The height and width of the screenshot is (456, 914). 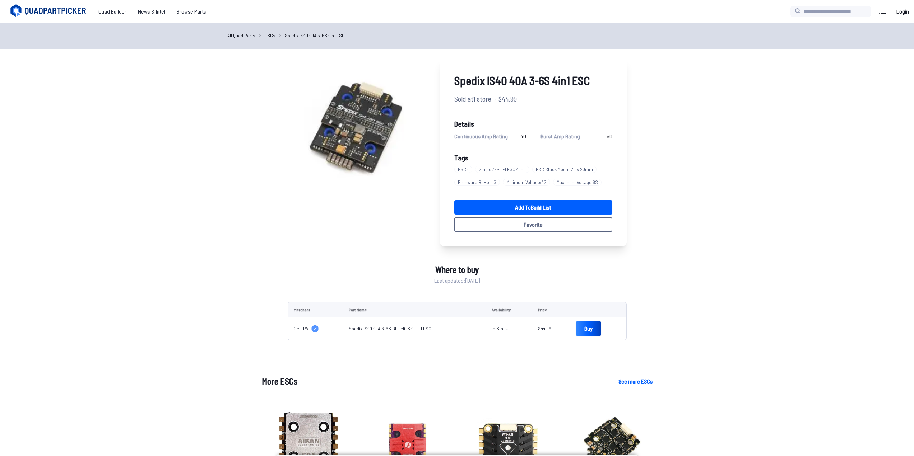 What do you see at coordinates (902, 11) in the screenshot?
I see `a: Login` at bounding box center [902, 11].